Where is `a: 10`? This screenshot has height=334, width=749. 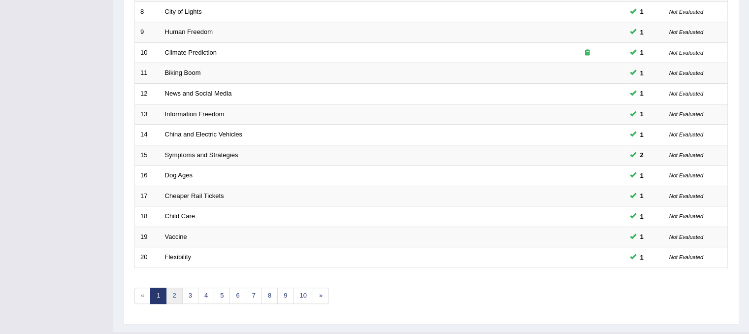
a: 10 is located at coordinates (303, 295).